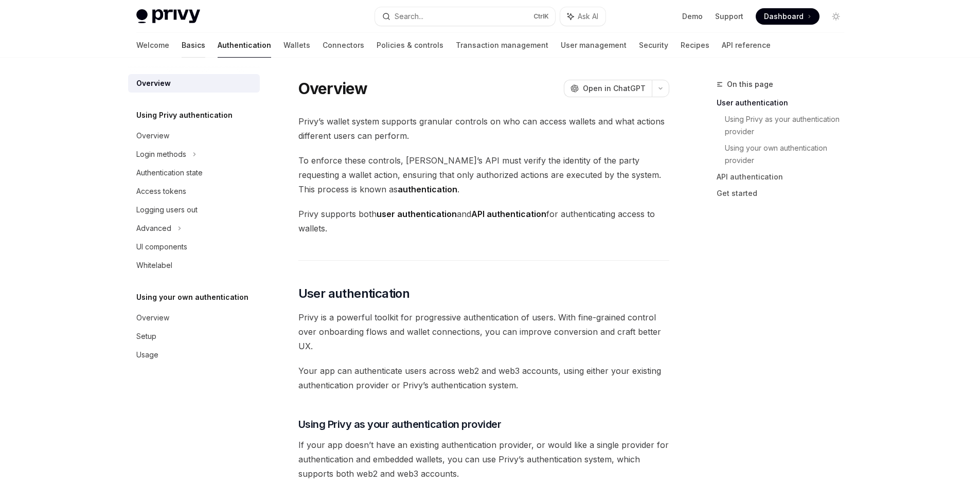  Describe the element at coordinates (168, 17) in the screenshot. I see `img: light logo` at that location.